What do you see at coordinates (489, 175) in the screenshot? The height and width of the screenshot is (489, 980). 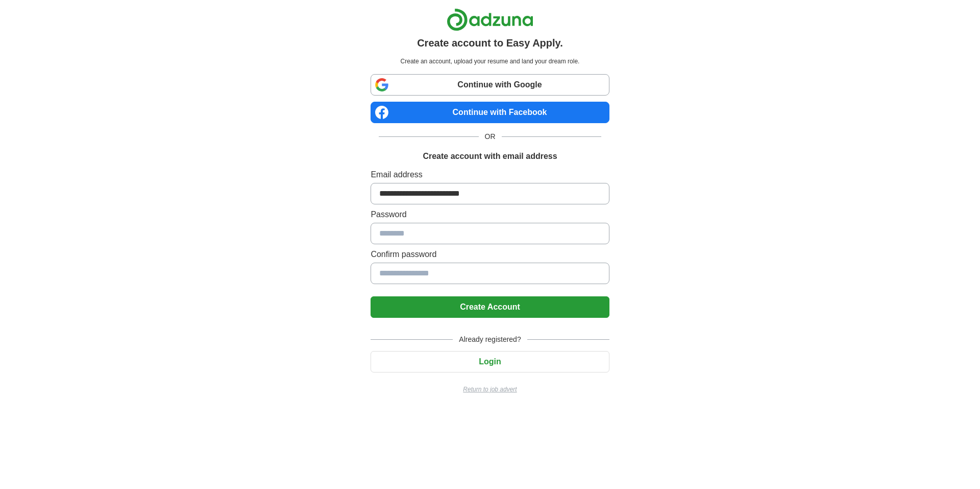 I see `label: Email address` at bounding box center [489, 175].